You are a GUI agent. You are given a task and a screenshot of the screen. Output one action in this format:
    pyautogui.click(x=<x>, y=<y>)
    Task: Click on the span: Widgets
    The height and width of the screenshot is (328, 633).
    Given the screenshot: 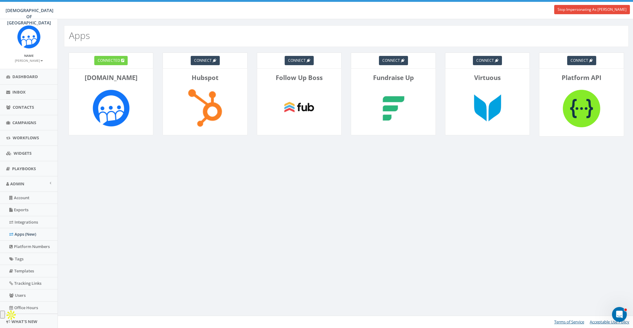 What is the action you would take?
    pyautogui.click(x=23, y=153)
    